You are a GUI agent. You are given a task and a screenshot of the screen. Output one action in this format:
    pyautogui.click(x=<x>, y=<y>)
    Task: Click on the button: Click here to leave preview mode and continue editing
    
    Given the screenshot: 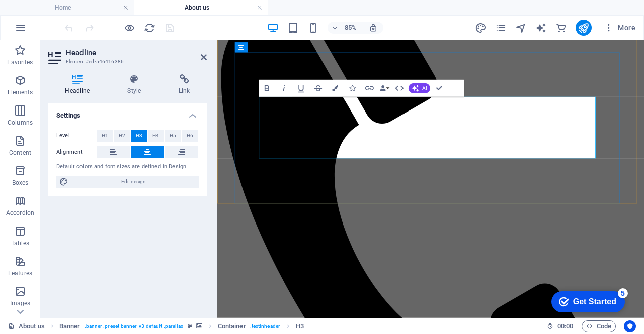 What is the action you would take?
    pyautogui.click(x=130, y=28)
    